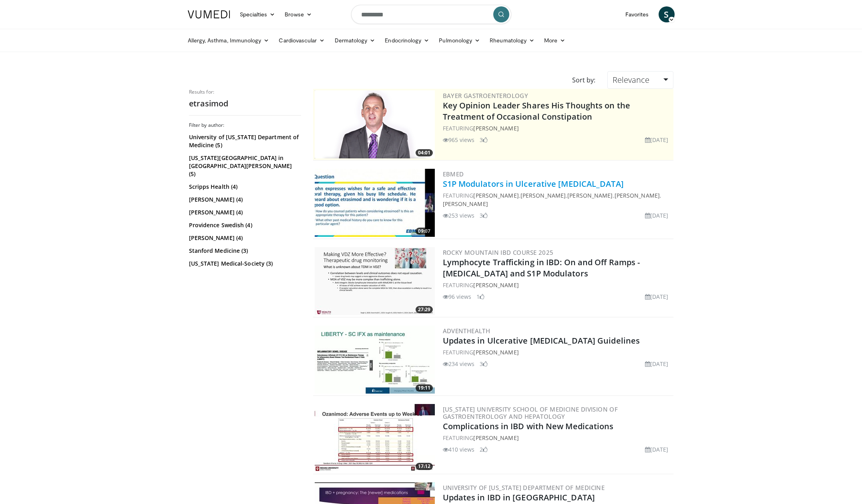 This screenshot has width=862, height=504. Describe the element at coordinates (528, 426) in the screenshot. I see `a: Complications in IBD with New Medications` at that location.